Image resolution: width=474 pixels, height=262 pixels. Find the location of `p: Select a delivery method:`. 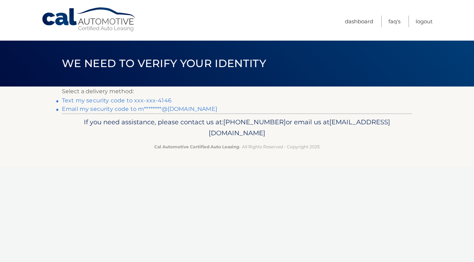

p: Select a delivery method: is located at coordinates (237, 92).